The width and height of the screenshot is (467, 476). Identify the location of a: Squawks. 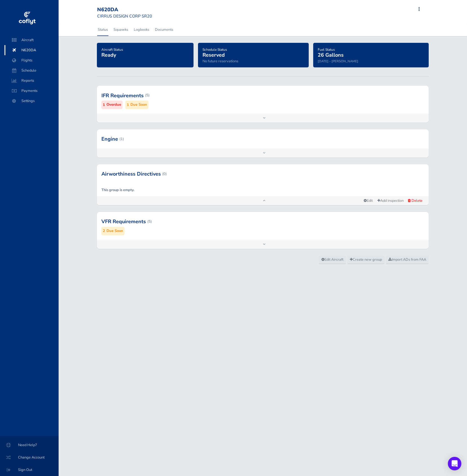
(121, 30).